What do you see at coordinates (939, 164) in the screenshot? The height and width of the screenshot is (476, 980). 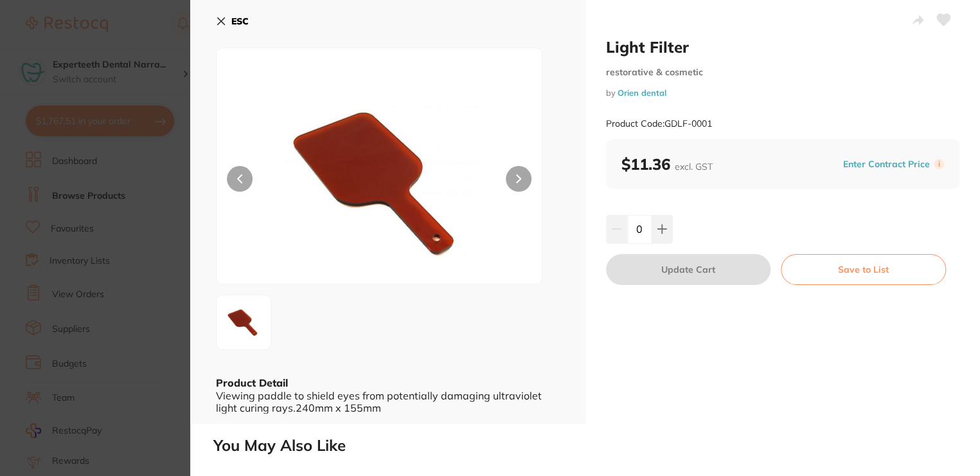 I see `label: i` at bounding box center [939, 164].